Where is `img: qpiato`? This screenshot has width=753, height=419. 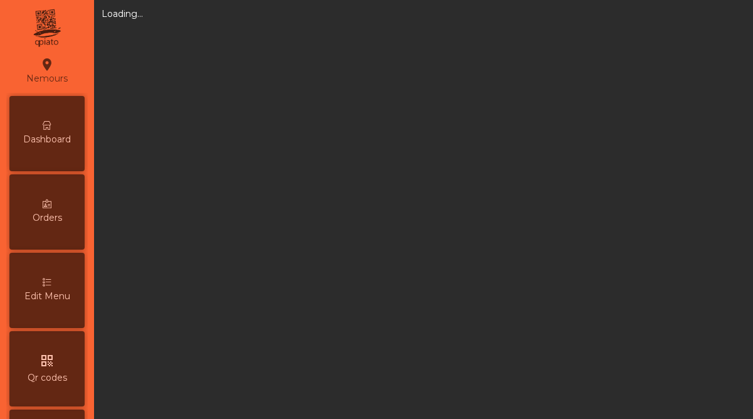 img: qpiato is located at coordinates (46, 28).